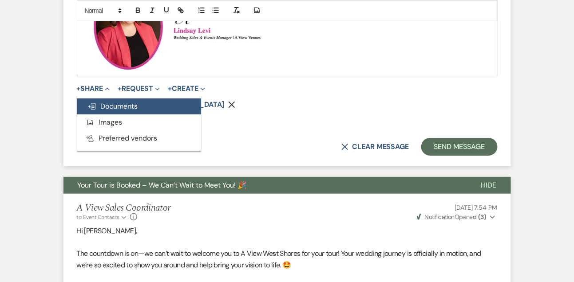 The height and width of the screenshot is (282, 574). Describe the element at coordinates (482, 217) in the screenshot. I see `strong: ( 3 )` at that location.